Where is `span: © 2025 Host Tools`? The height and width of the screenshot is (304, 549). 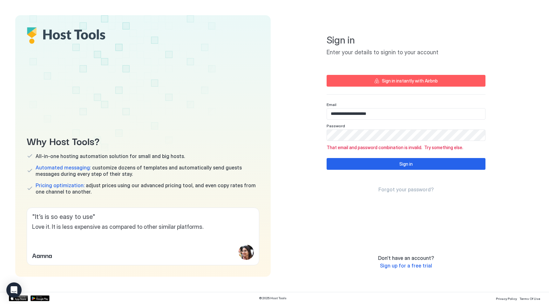
span: © 2025 Host Tools is located at coordinates (272, 298).